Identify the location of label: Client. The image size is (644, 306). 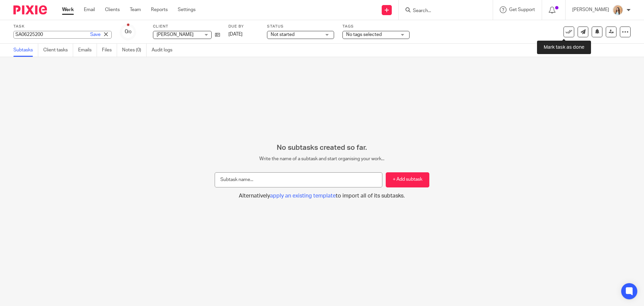
(186, 27).